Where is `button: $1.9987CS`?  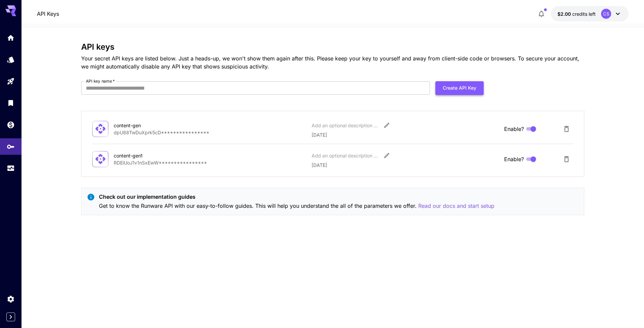
button: $1.9987CS is located at coordinates (589, 14).